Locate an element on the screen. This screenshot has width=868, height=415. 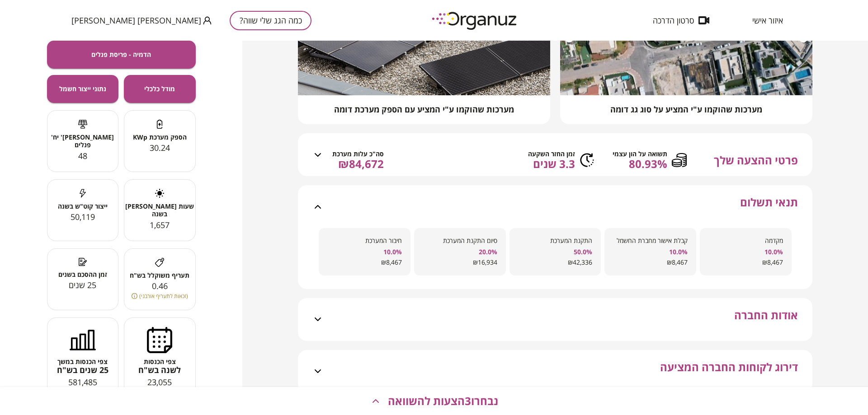
span: הדמיה - פריסת פנלים is located at coordinates (121, 54).